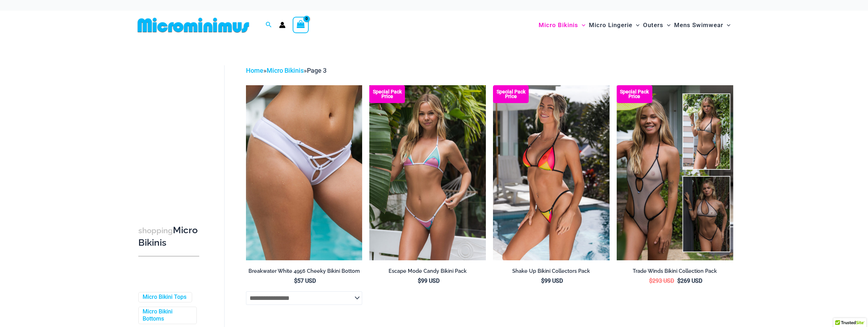 This screenshot has height=327, width=868. Describe the element at coordinates (611, 25) in the screenshot. I see `span: Micro Lingerie` at that location.